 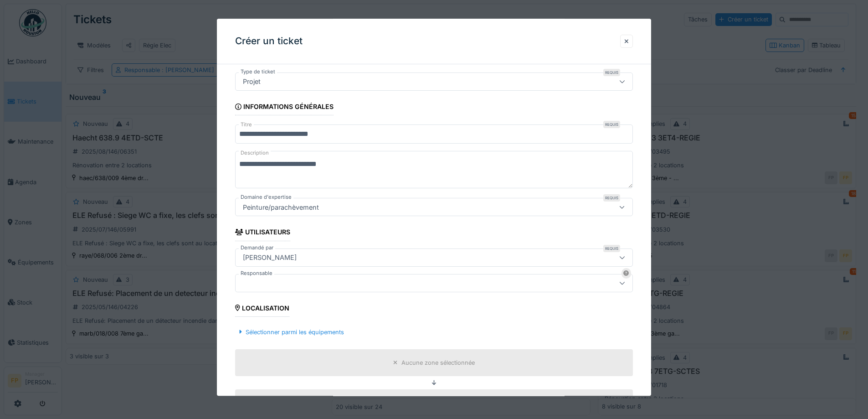 I want to click on label: Domaine d'expertise, so click(x=266, y=198).